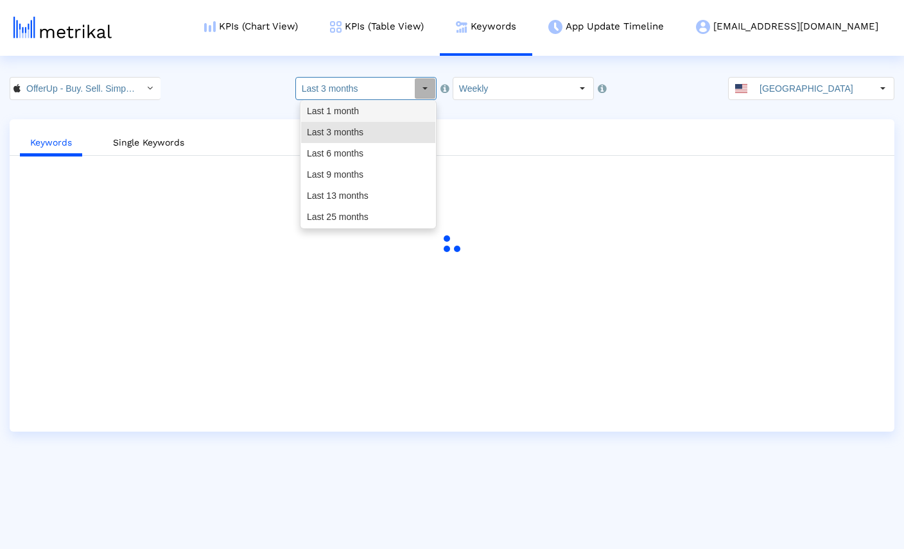  I want to click on div: Last 6 months, so click(368, 153).